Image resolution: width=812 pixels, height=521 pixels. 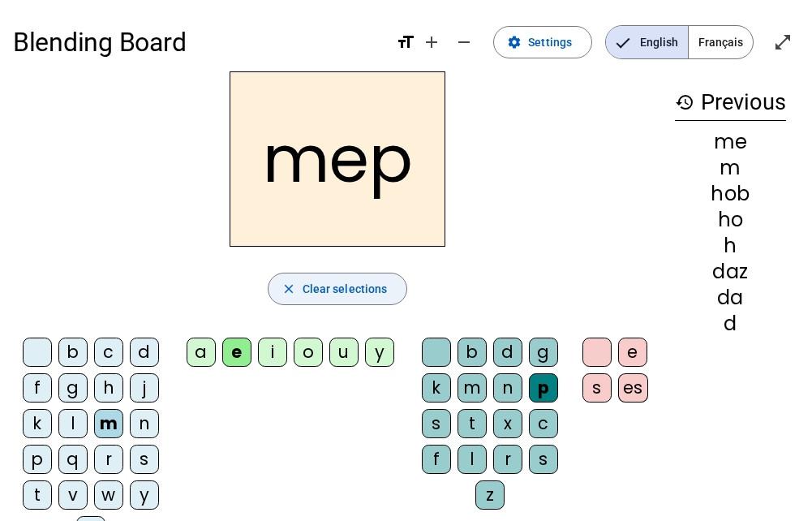 I want to click on div: x, so click(x=508, y=424).